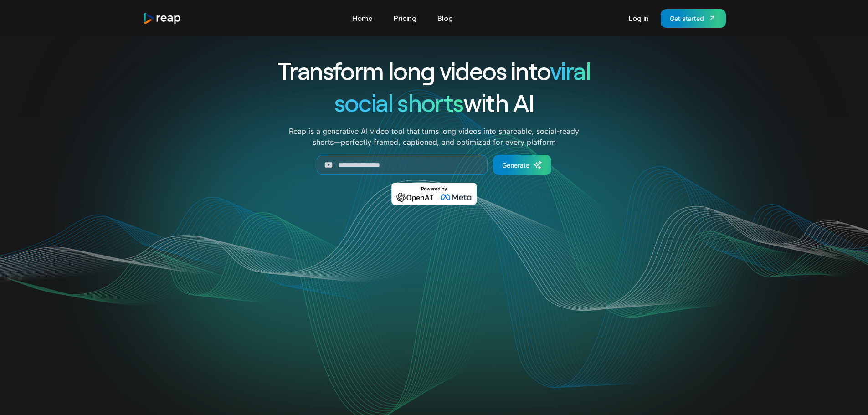  Describe the element at coordinates (162, 19) in the screenshot. I see `img: reap logo` at that location.